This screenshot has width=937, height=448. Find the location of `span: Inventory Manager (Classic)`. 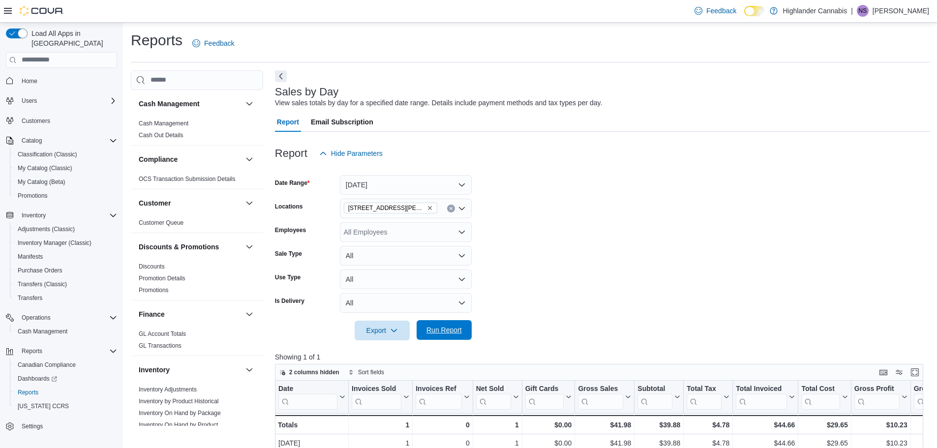

span: Inventory Manager (Classic) is located at coordinates (55, 243).